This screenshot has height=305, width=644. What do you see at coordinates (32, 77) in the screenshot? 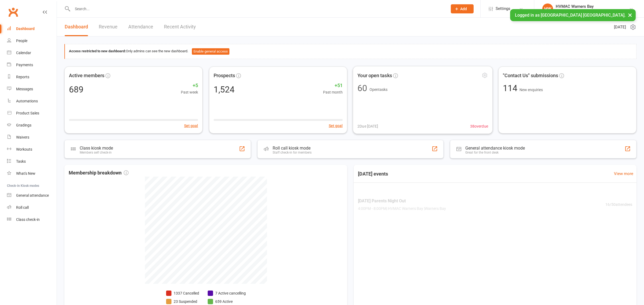
I see `a: Reports` at bounding box center [32, 77].